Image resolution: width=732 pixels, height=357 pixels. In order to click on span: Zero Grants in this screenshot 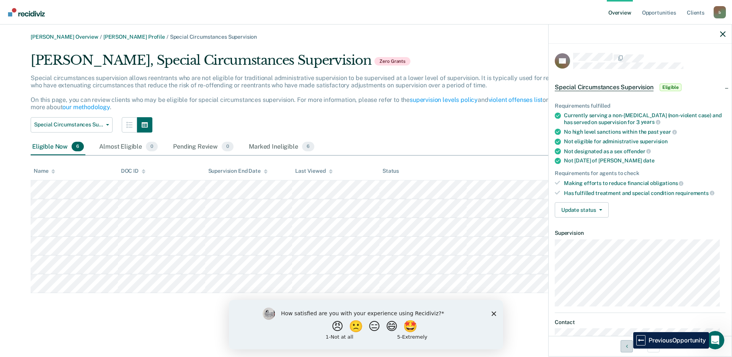, I will do `click(392, 61)`.